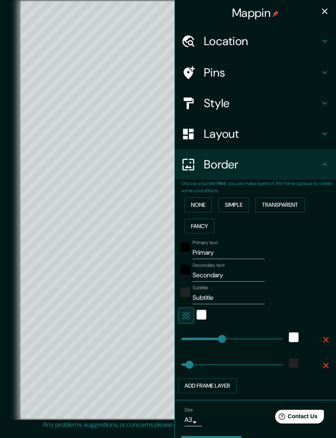 This screenshot has height=438, width=336. Describe the element at coordinates (38, 10) in the screenshot. I see `span: Contact Us` at that location.